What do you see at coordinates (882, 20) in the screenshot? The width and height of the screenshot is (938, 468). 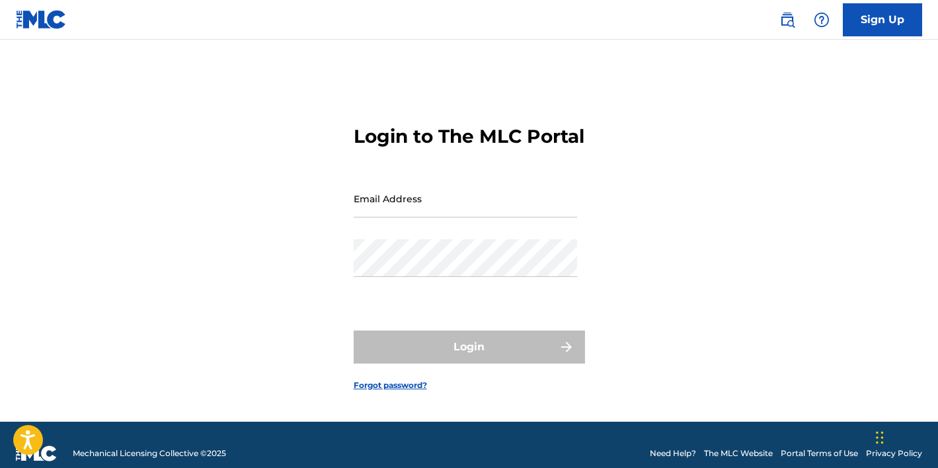 I see `a: Sign Up` at bounding box center [882, 20].